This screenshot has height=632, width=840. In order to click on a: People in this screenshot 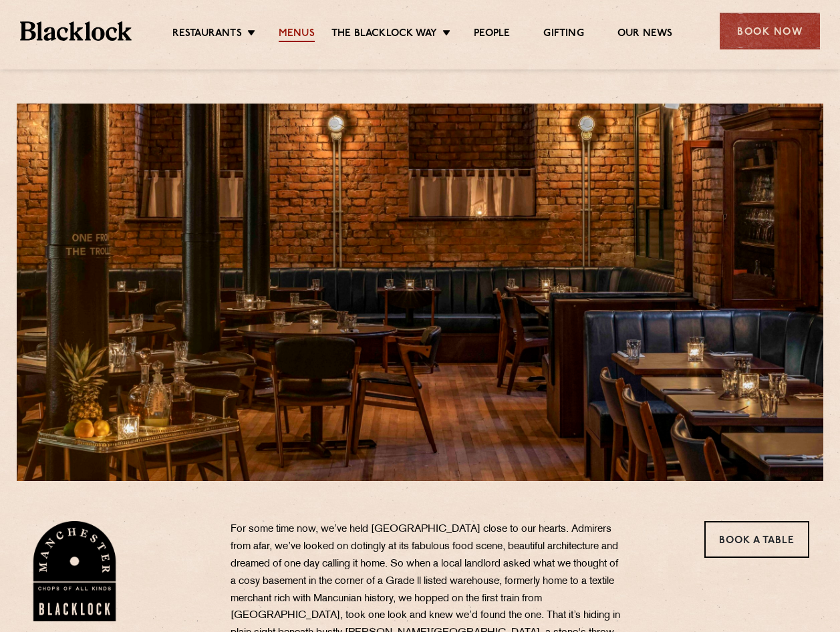, I will do `click(492, 35)`.